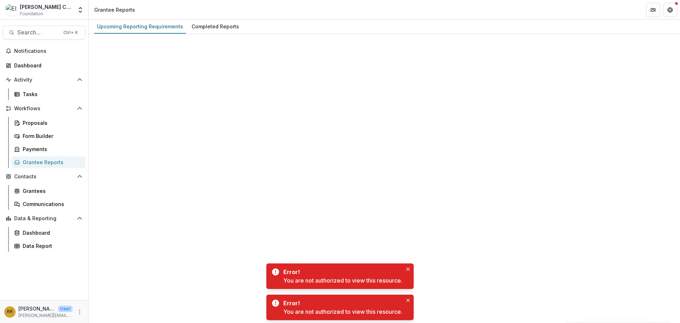 The image size is (680, 323). Describe the element at coordinates (44, 108) in the screenshot. I see `span: Workflows` at that location.